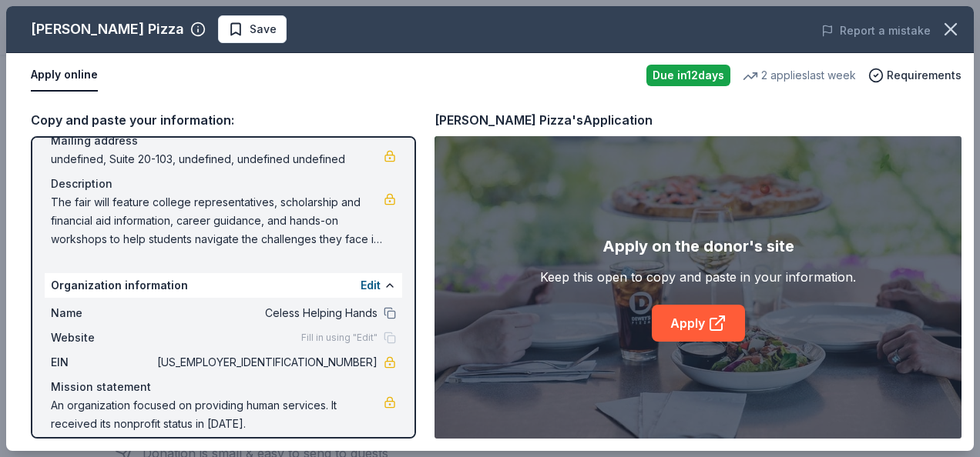  Describe the element at coordinates (698, 324) in the screenshot. I see `a: Apply` at that location.